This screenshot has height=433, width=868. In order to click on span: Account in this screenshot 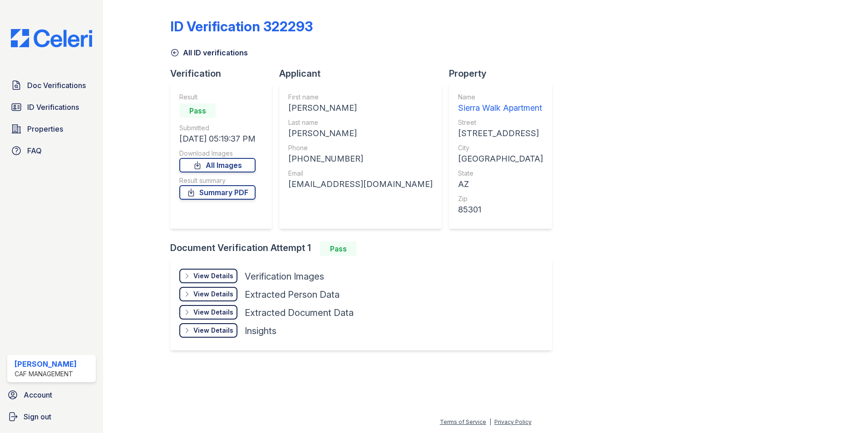, I will do `click(37, 395)`.